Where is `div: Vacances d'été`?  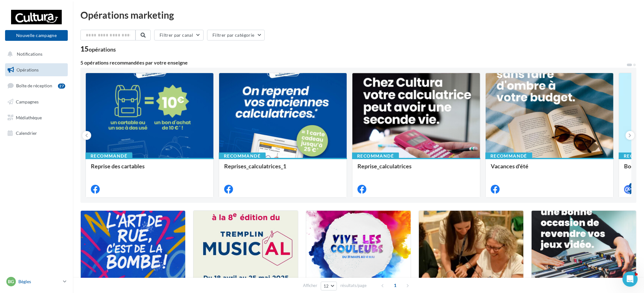
div: Vacances d'été is located at coordinates (549, 169).